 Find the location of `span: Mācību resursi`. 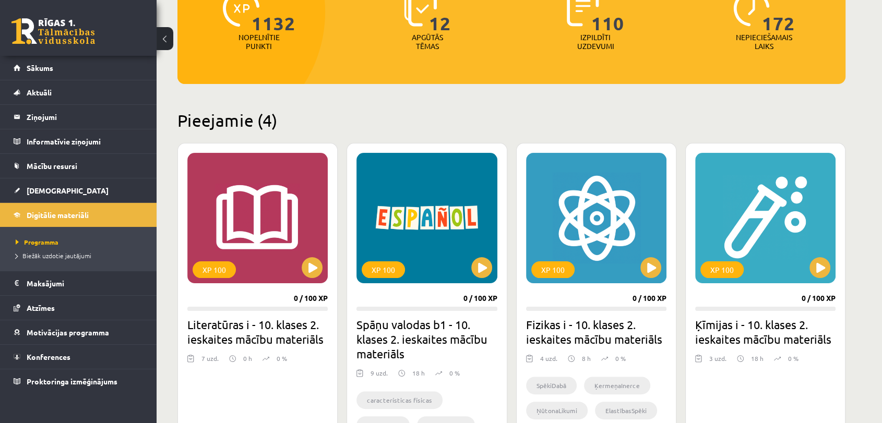

span: Mācību resursi is located at coordinates (52, 166).